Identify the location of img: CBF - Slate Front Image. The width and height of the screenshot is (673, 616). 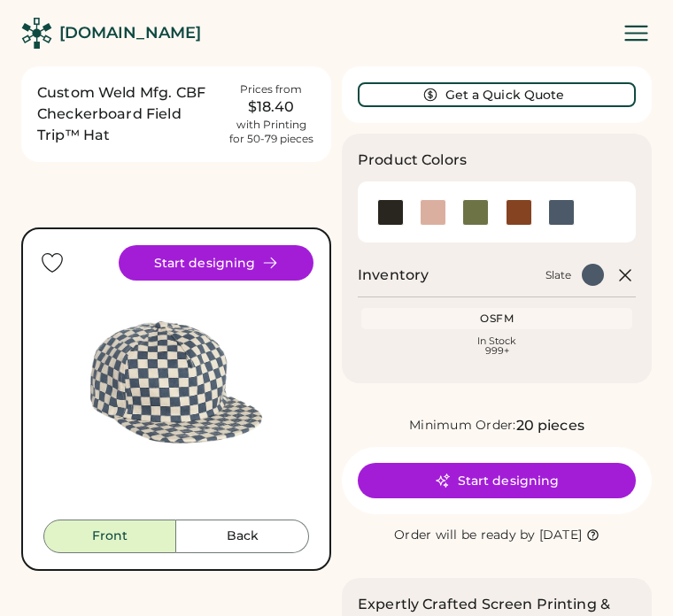
(176, 382).